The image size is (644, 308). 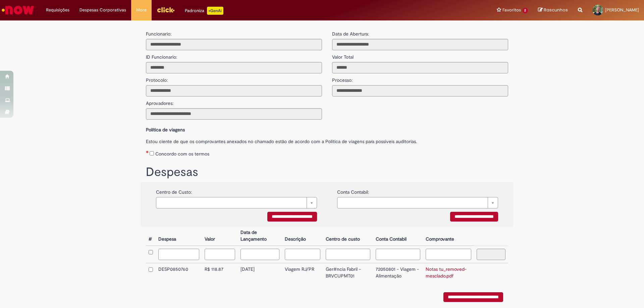 I want to click on label: Conta Contabil:, so click(x=353, y=190).